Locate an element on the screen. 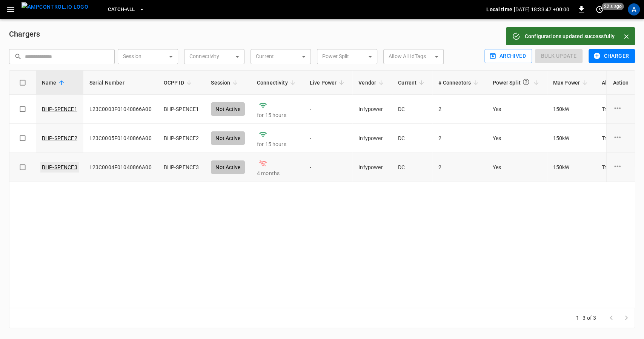 Image resolution: width=644 pixels, height=339 pixels. span: Live Power is located at coordinates (328, 83).